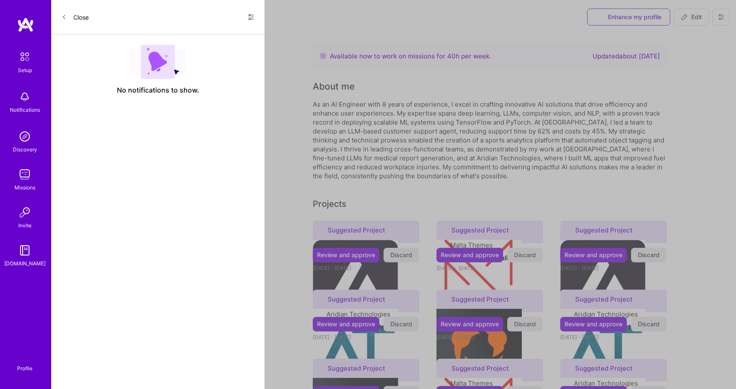 The width and height of the screenshot is (736, 389). I want to click on img: guide book, so click(25, 251).